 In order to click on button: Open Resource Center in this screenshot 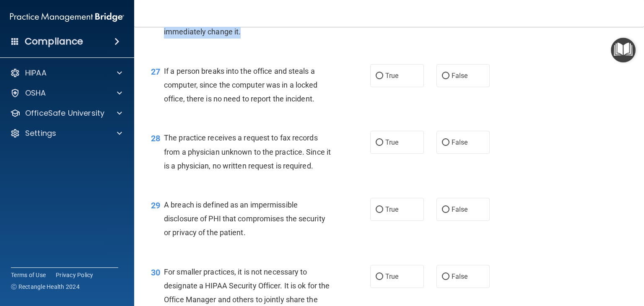, I will do `click(623, 50)`.